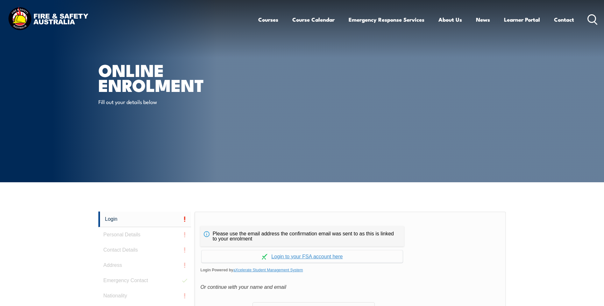  I want to click on a: Course Calendar, so click(313, 19).